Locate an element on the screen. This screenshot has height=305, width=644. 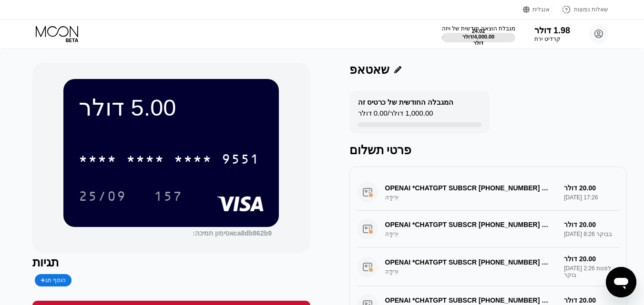
font: פרטי תשלום is located at coordinates (380, 150).